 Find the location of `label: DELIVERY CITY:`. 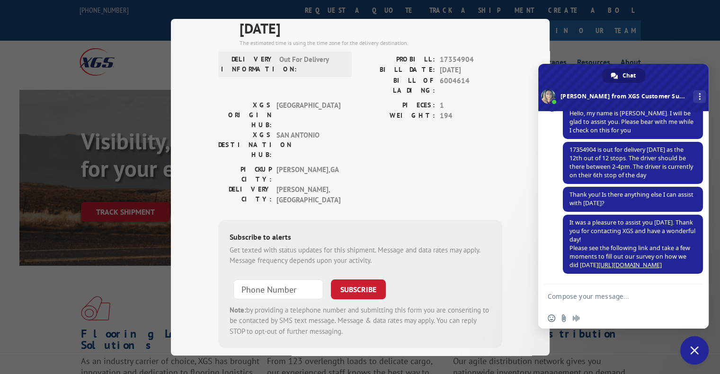

label: DELIVERY CITY: is located at coordinates (245, 195).